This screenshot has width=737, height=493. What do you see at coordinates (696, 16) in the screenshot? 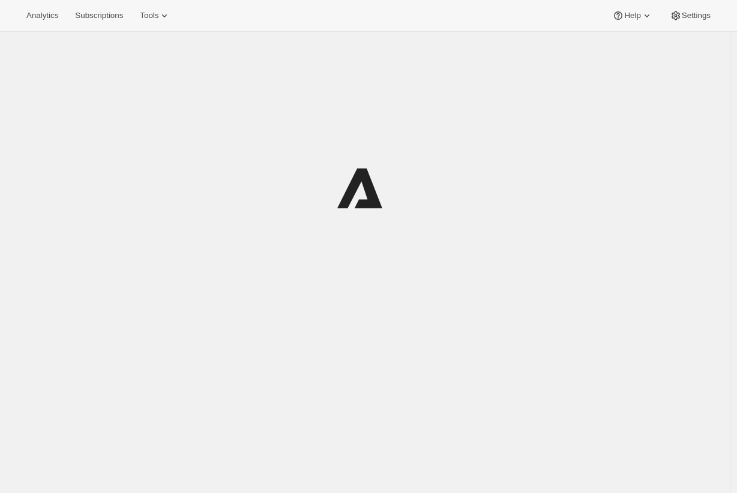
I see `span: Settings` at bounding box center [696, 16].